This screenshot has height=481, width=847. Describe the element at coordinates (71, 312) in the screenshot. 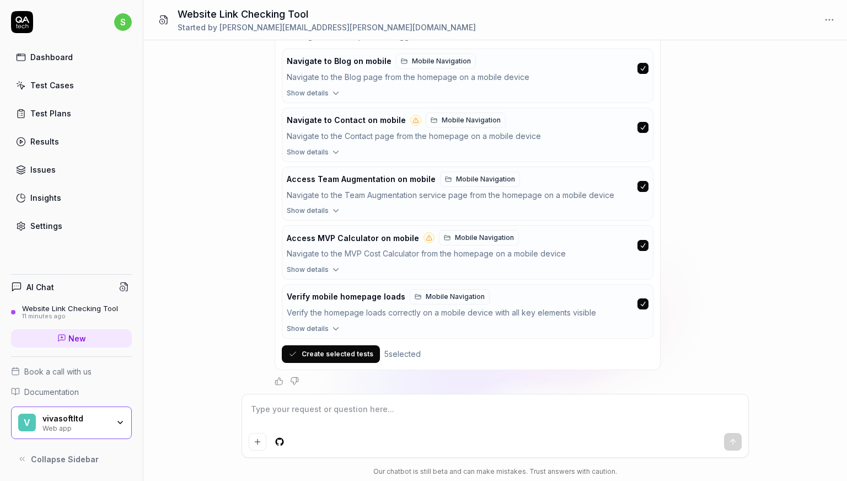

I see `a: Website Link Checking Tool11 minutes ago` at that location.